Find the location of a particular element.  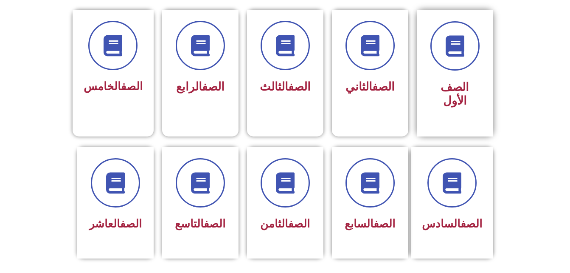

span: التاسع is located at coordinates (200, 223).